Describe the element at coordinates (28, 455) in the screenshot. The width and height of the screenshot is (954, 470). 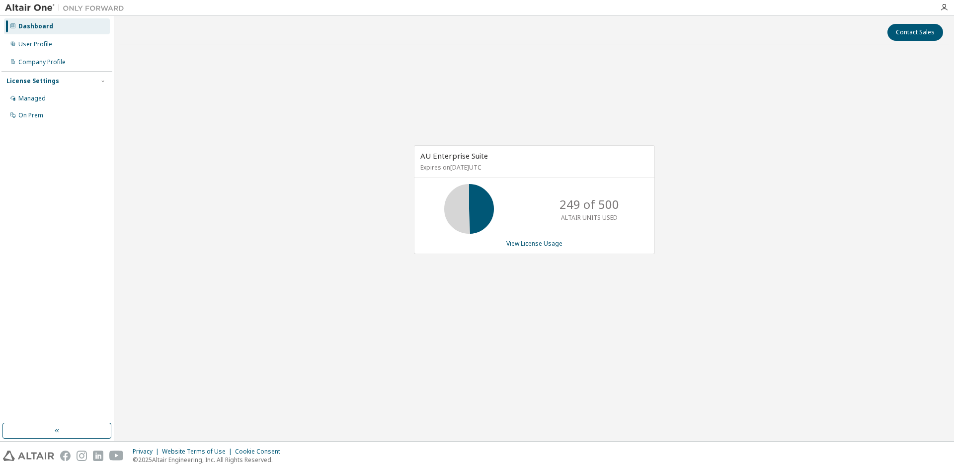
I see `img: altair_logo.svg` at that location.